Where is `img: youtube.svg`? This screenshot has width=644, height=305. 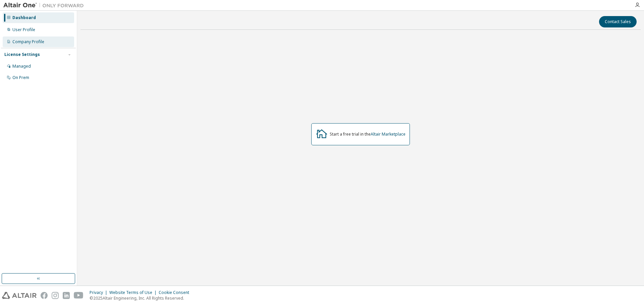 img: youtube.svg is located at coordinates (78, 296).